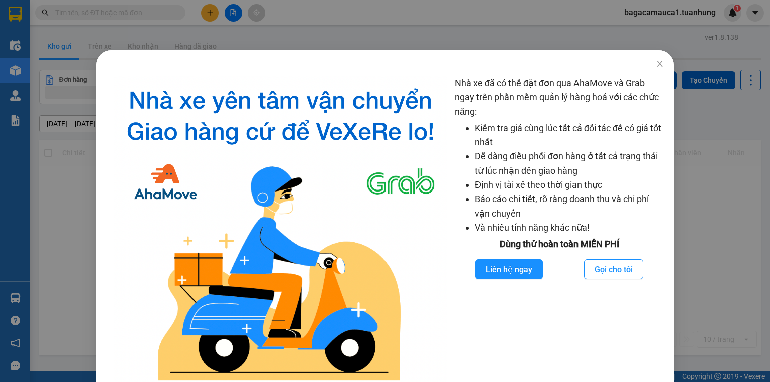  What do you see at coordinates (659, 64) in the screenshot?
I see `span: close` at bounding box center [659, 64].